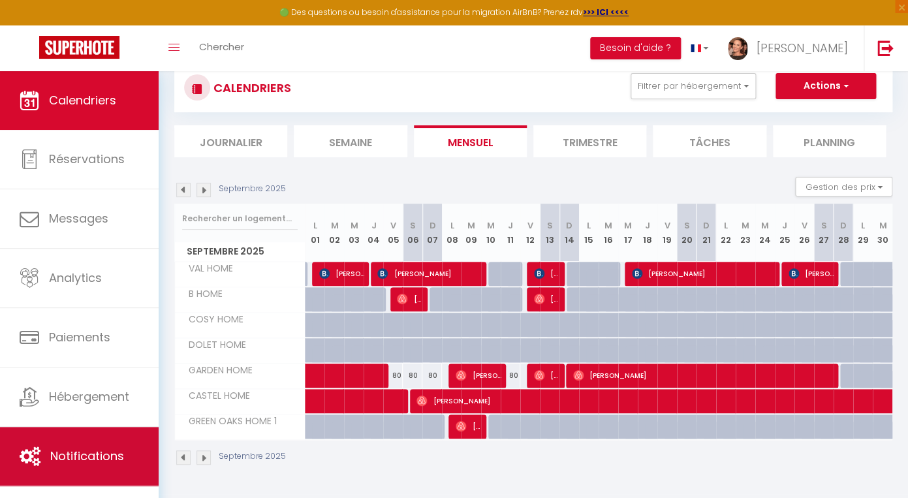 The width and height of the screenshot is (908, 498). What do you see at coordinates (251, 87) in the screenshot?
I see `h3: CALENDRIERS` at bounding box center [251, 87].